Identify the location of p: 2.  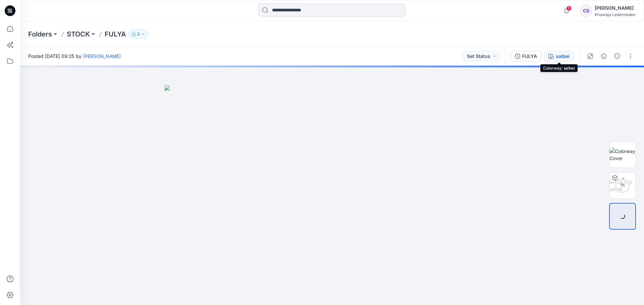
(138, 34).